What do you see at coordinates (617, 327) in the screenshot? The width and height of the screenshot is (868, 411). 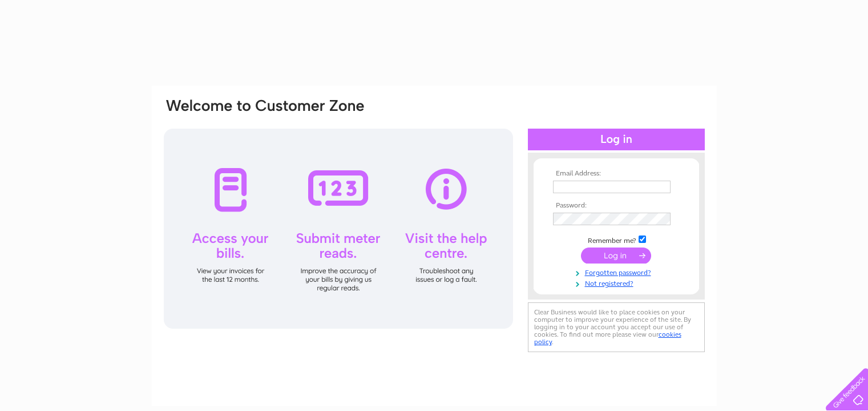 I see `div: Clear Business would like to place cookies on your computer to improve your experience of the sit...` at bounding box center [617, 327].